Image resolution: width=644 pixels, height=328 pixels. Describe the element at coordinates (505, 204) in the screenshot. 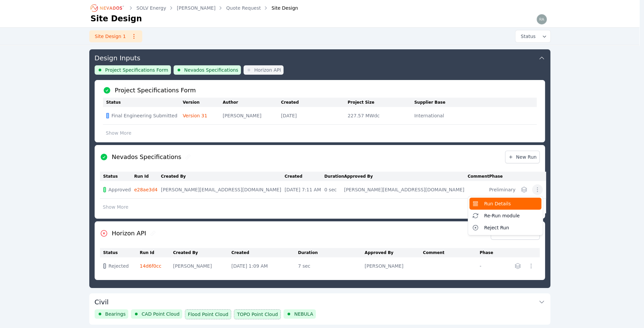

I see `button: Run Details` at that location.